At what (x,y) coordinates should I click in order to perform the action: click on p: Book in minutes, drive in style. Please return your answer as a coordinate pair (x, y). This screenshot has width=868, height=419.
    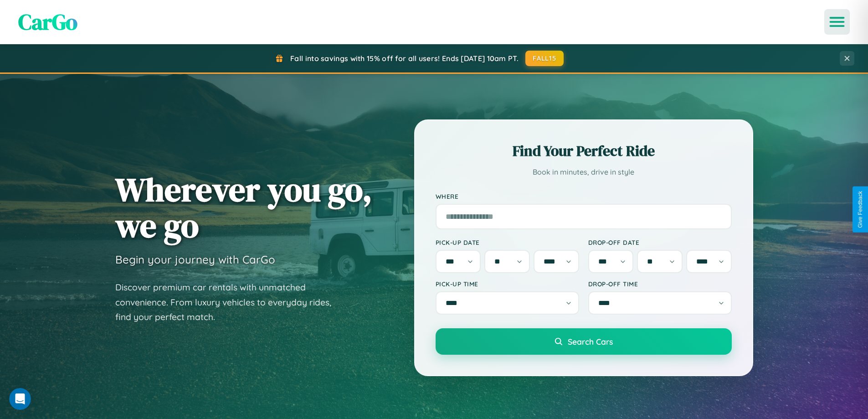
    Looking at the image, I should click on (584, 172).